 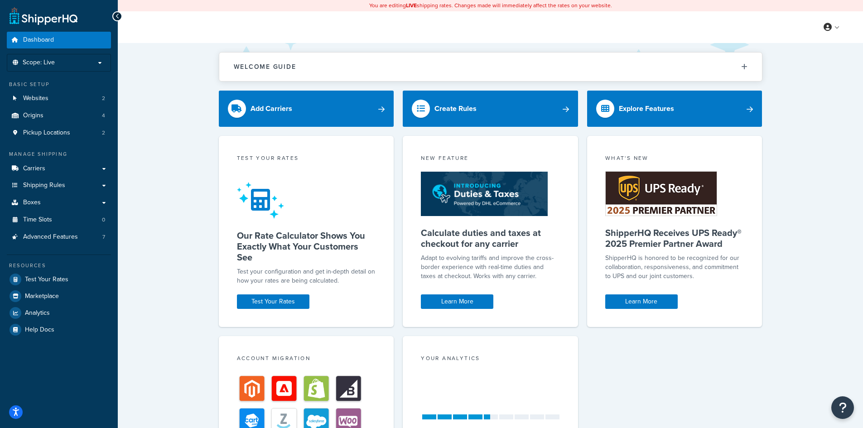 I want to click on a: Analytics, so click(x=59, y=313).